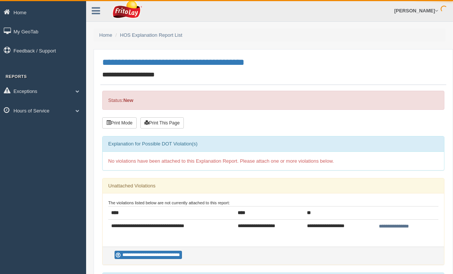  I want to click on div: Unattached Violations, so click(273, 186).